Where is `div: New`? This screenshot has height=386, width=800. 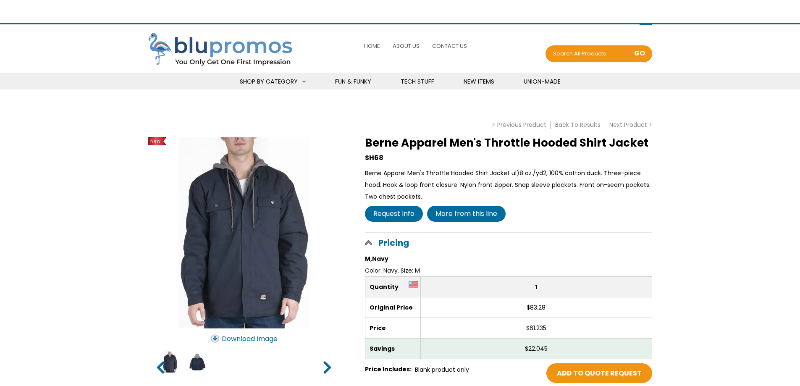 div: New is located at coordinates (157, 141).